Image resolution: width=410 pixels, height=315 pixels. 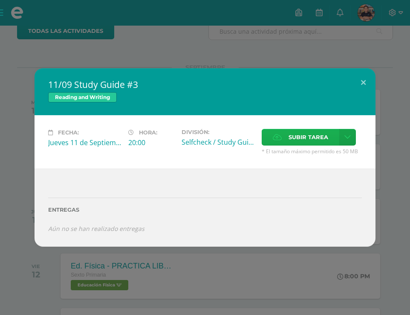 What do you see at coordinates (205, 84) in the screenshot?
I see `h2: 11/09 Study Guide #3` at bounding box center [205, 84].